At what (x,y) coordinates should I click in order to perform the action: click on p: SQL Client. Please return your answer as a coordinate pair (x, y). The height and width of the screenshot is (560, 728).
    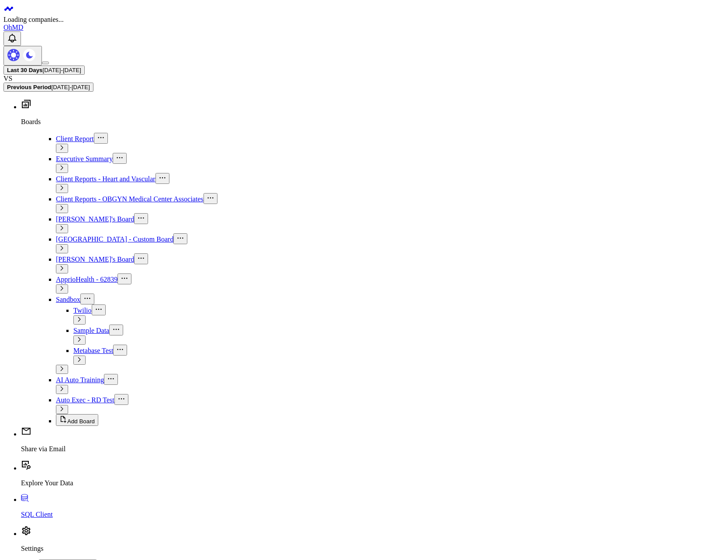
    Looking at the image, I should click on (373, 515).